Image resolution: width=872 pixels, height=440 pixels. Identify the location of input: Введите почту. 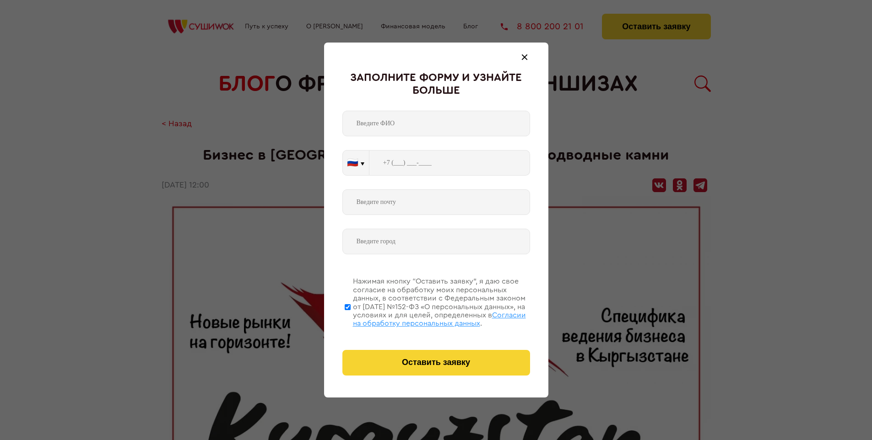
(436, 202).